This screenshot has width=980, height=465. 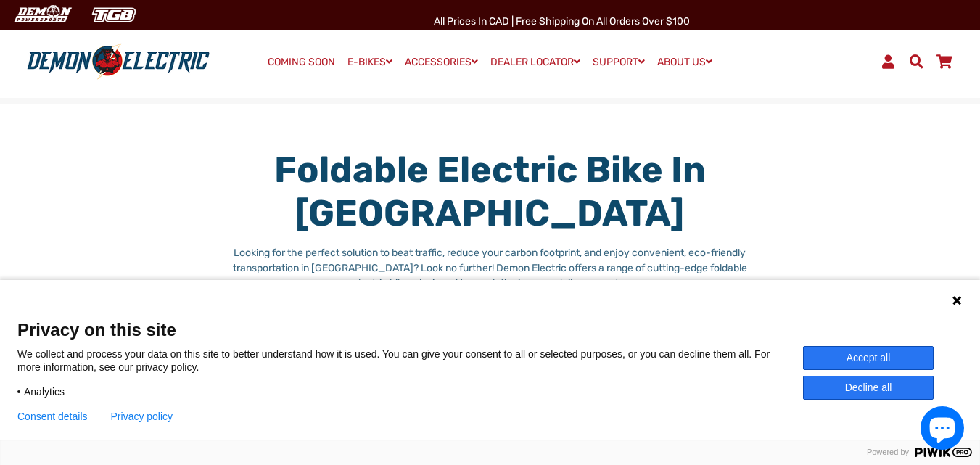 What do you see at coordinates (490, 329) in the screenshot?
I see `span: Privacy on this site` at bounding box center [490, 329].